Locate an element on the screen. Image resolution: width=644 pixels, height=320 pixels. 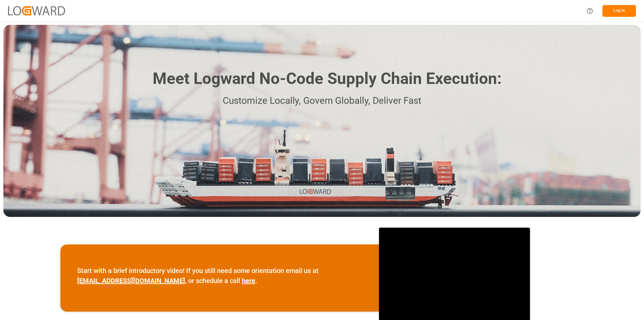
button: Log In is located at coordinates (619, 11).